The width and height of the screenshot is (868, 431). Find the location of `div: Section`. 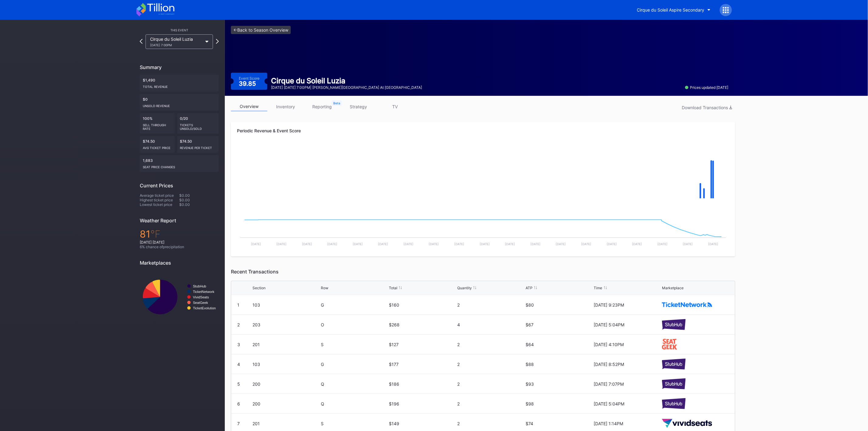

div: Section is located at coordinates (259, 288).